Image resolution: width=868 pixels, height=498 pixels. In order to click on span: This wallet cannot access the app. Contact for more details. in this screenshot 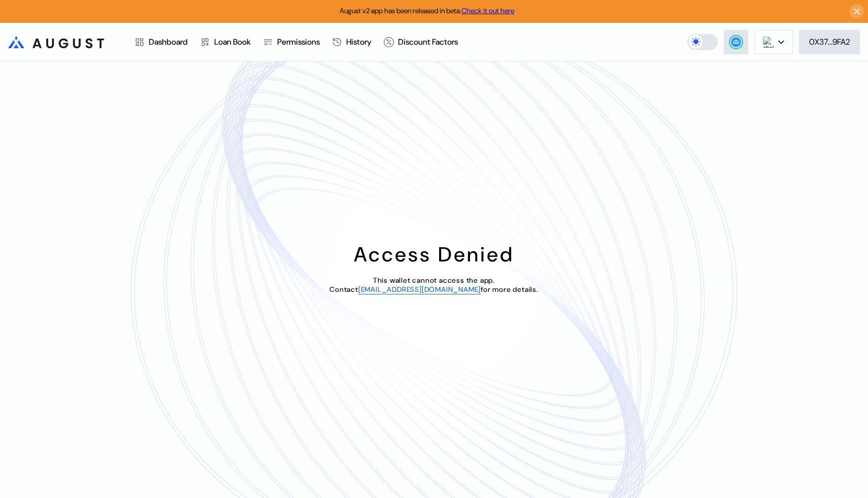, I will do `click(434, 284)`.